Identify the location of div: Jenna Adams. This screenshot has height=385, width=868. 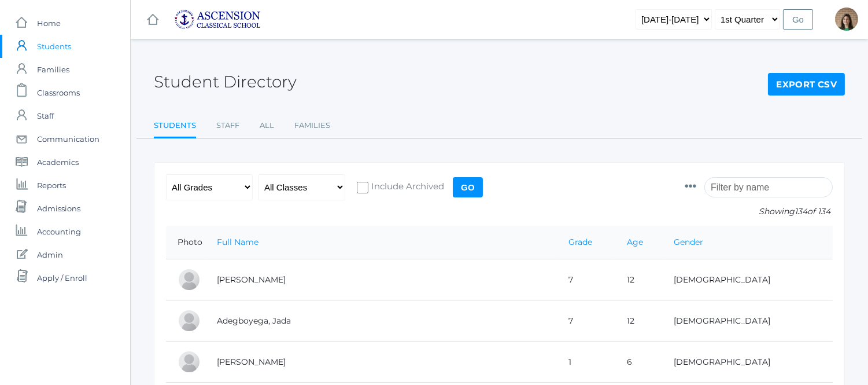
(846, 19).